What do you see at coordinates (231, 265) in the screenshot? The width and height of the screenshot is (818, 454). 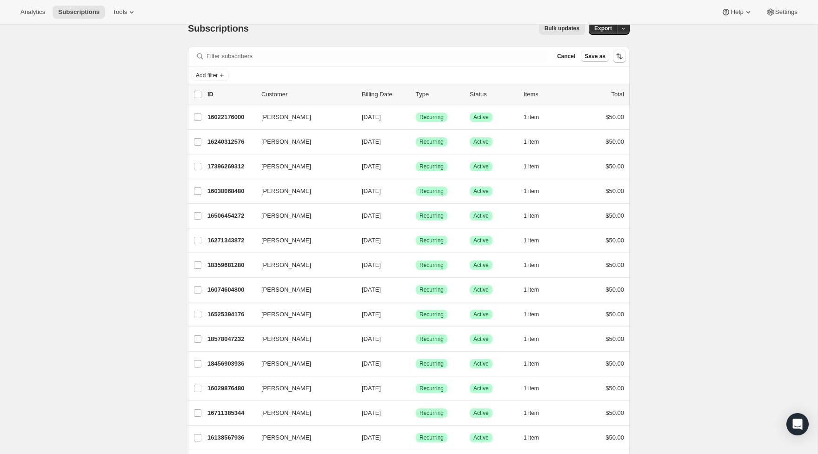 I see `p: 18359681280` at bounding box center [231, 265].